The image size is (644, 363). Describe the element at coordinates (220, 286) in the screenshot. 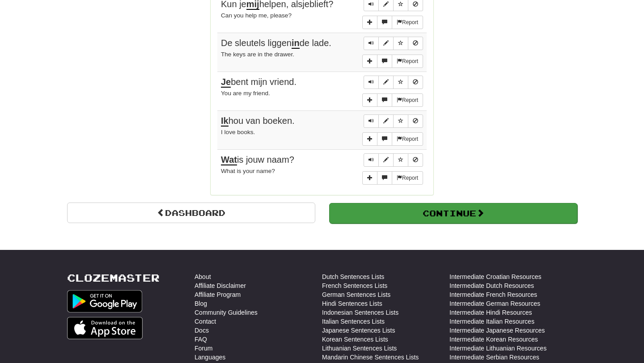

I see `a: Affiliate Disclaimer` at that location.